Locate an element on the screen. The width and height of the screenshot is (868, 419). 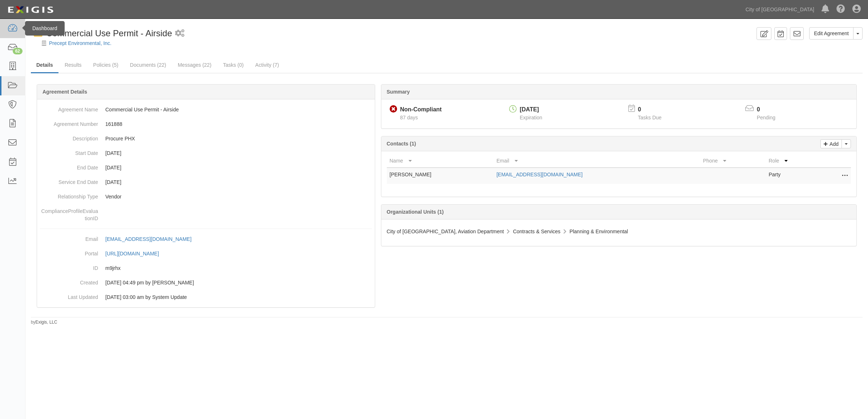
span: Tasks Due is located at coordinates (649, 118).